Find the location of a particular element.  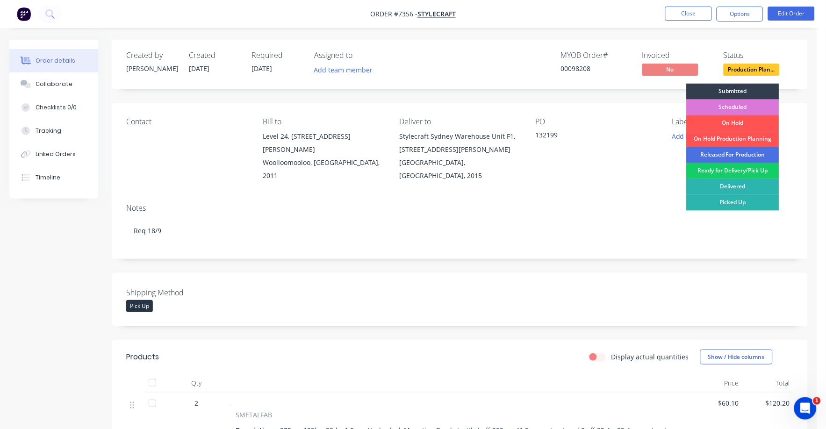

div: 132199 is located at coordinates (594, 136).